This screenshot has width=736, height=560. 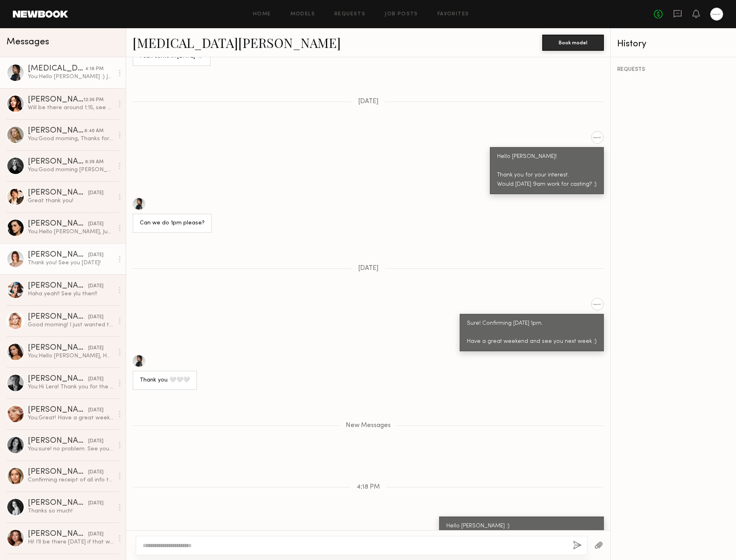 What do you see at coordinates (401, 14) in the screenshot?
I see `a: Job Posts` at bounding box center [401, 14].